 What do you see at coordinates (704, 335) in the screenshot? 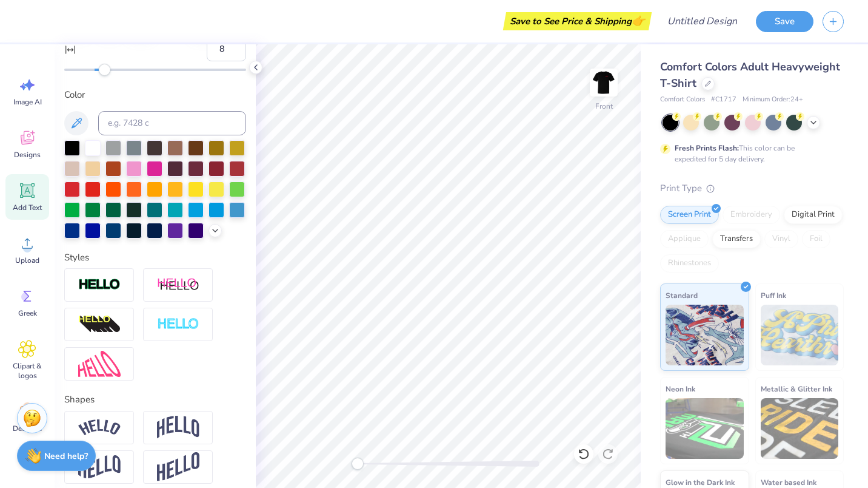
I see `img: Standard` at bounding box center [704, 335].